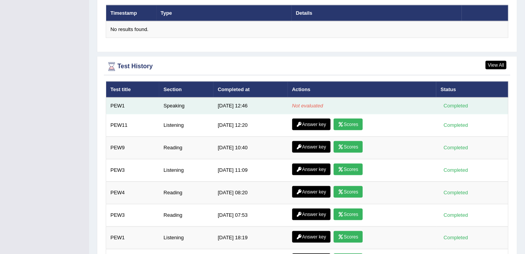  What do you see at coordinates (496, 65) in the screenshot?
I see `a: View All` at bounding box center [496, 65].